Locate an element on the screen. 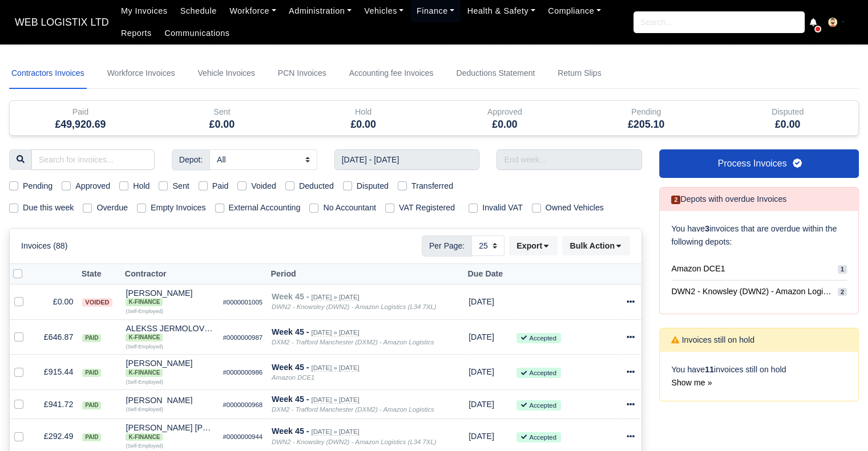 This screenshot has height=451, width=868. td: £915.44 is located at coordinates (55, 372).